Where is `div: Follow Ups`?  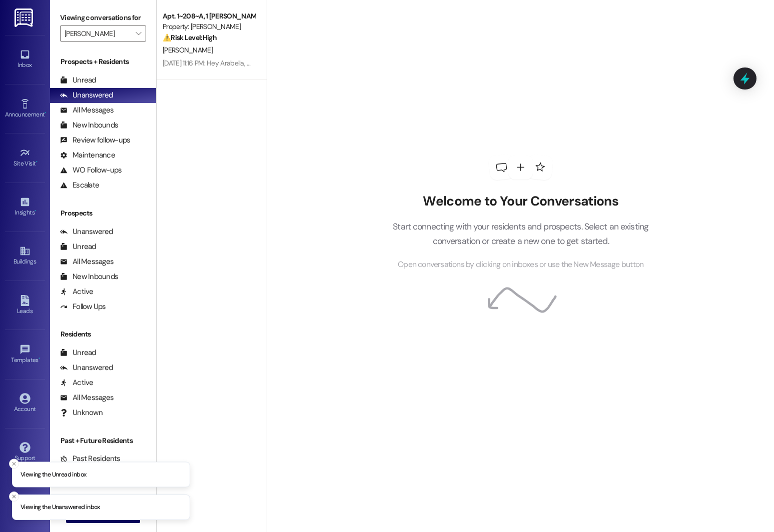
div: Follow Ups is located at coordinates (83, 306).